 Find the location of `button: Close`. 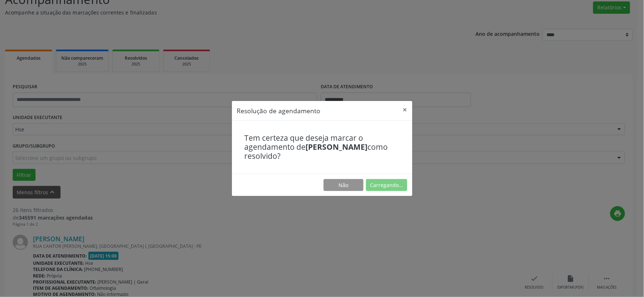

button: Close is located at coordinates (405, 110).